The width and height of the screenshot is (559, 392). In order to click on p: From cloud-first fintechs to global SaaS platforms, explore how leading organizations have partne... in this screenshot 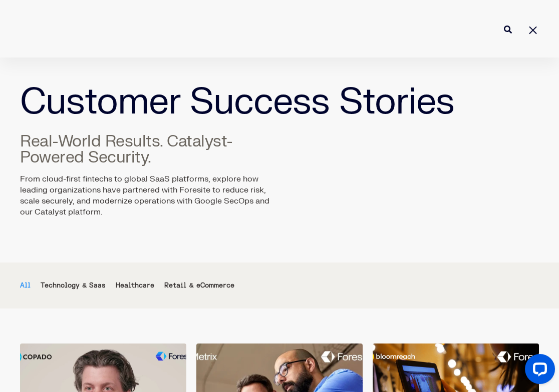, I will do `click(145, 196)`.